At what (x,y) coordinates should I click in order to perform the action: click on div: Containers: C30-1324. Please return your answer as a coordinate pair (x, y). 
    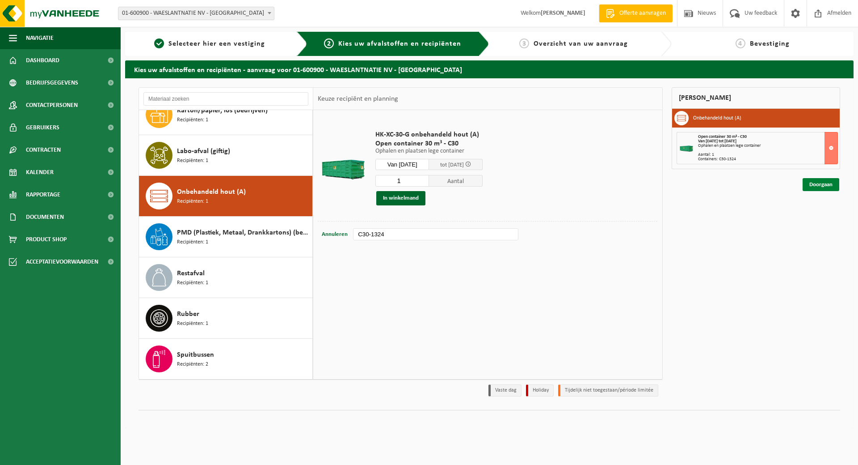
    Looking at the image, I should click on (768, 159).